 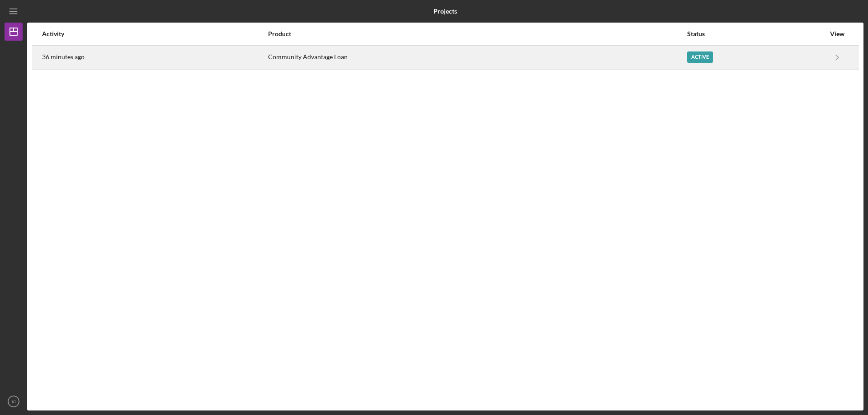 What do you see at coordinates (446, 12) in the screenshot?
I see `b: Projects` at bounding box center [446, 12].